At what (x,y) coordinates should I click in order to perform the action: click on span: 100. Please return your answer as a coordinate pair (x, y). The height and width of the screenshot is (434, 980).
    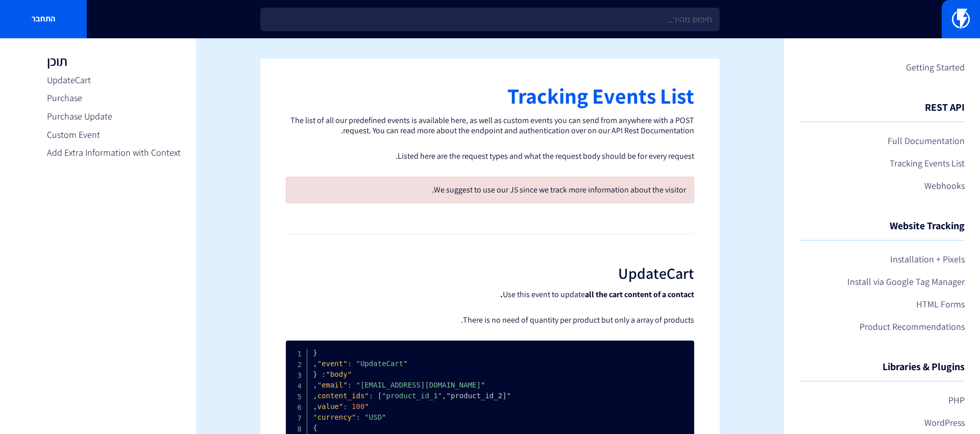
    Looking at the image, I should click on (358, 406).